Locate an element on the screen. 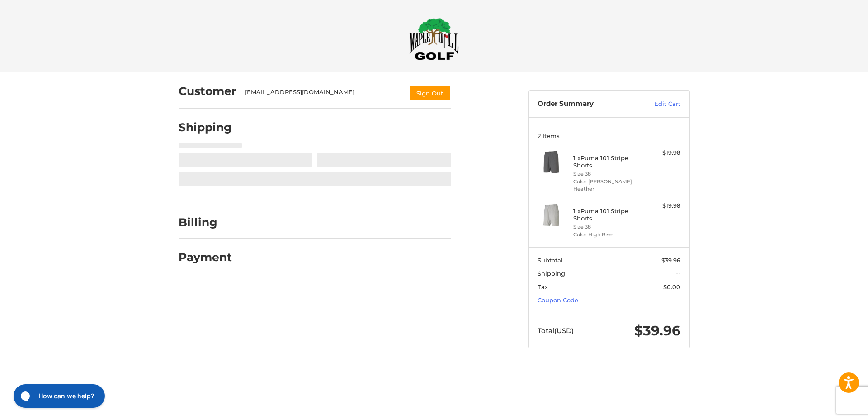  h2: Billing is located at coordinates (205, 222).